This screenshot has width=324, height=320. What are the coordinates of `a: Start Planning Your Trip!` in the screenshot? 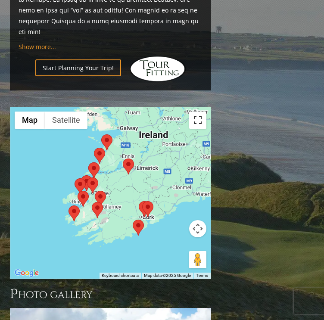 It's located at (78, 68).